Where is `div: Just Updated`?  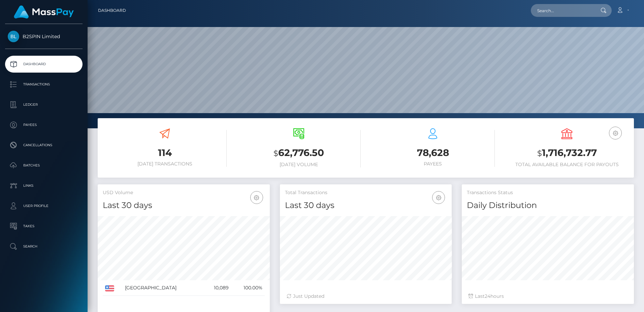
div: Just Updated is located at coordinates (366, 296).